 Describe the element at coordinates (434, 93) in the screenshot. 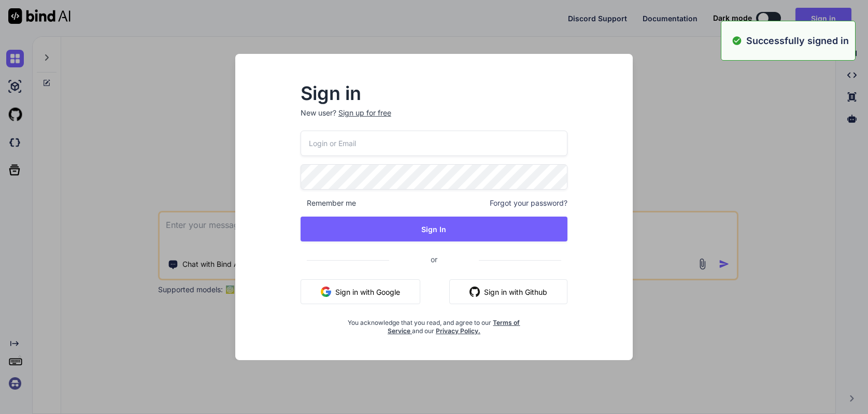

I see `h2: Sign in` at that location.